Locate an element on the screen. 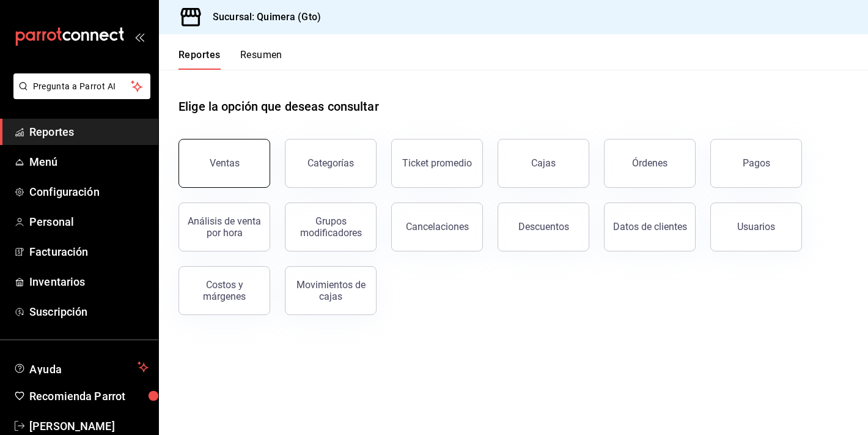  div: Datos de clientes is located at coordinates (649, 226).